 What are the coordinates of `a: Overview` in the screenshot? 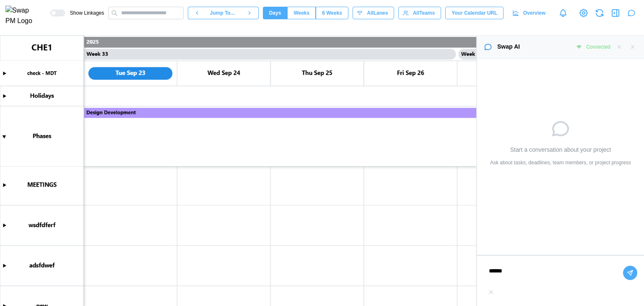 It's located at (529, 13).